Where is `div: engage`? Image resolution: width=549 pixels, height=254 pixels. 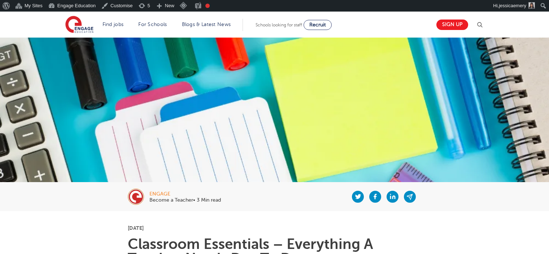 div: engage is located at coordinates (185, 194).